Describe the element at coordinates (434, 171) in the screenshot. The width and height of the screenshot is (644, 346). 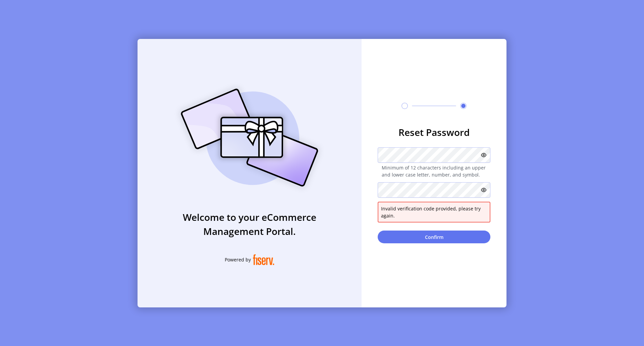
I see `span: Minimum of 12 characters including an upper and lower case letter, number, and symbol.` at that location.